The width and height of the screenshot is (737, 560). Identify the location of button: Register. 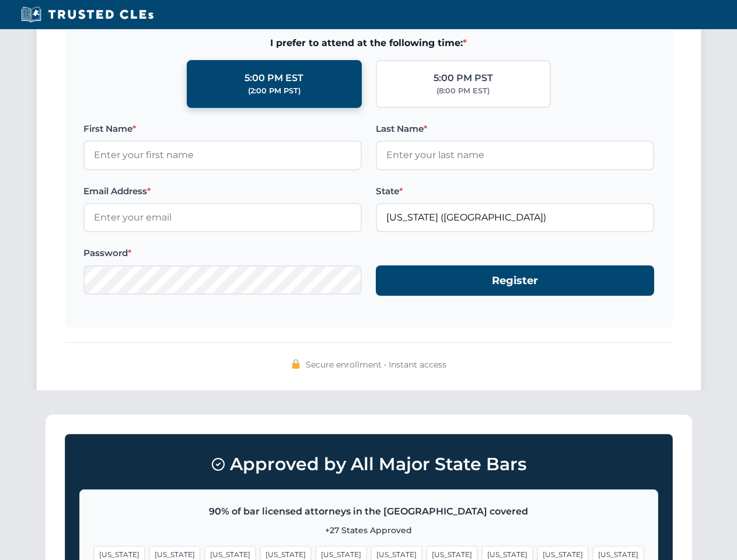
(515, 280).